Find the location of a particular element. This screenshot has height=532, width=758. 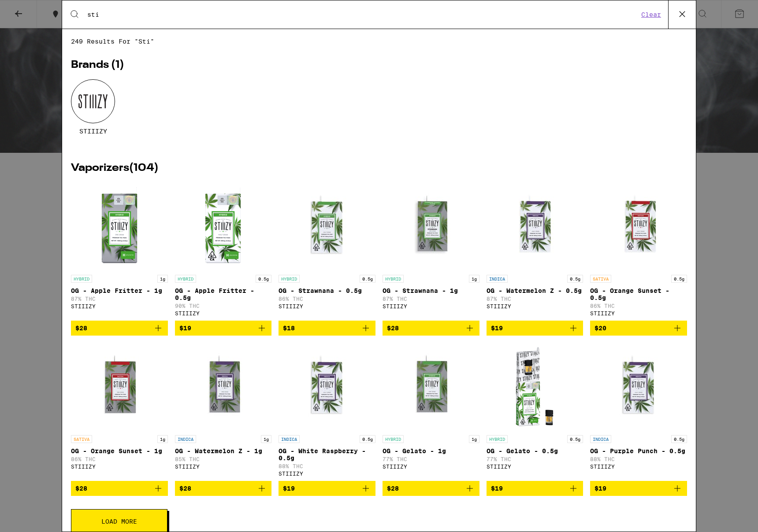

p: 86% THC is located at coordinates (119, 459).